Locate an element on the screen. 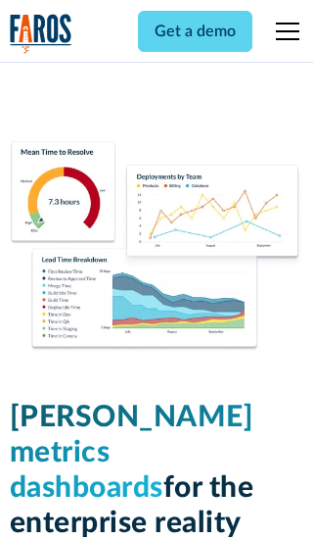 Image resolution: width=313 pixels, height=539 pixels. a: Get a demo is located at coordinates (195, 31).